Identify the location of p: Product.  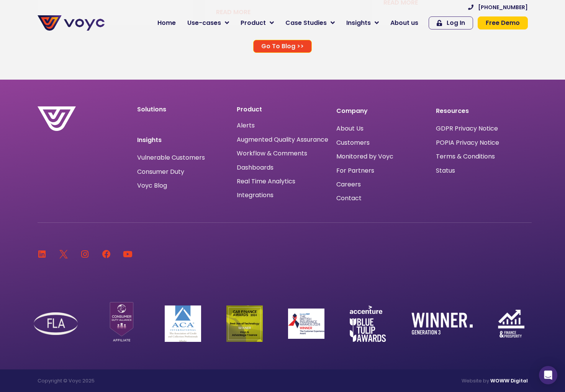
(283, 109).